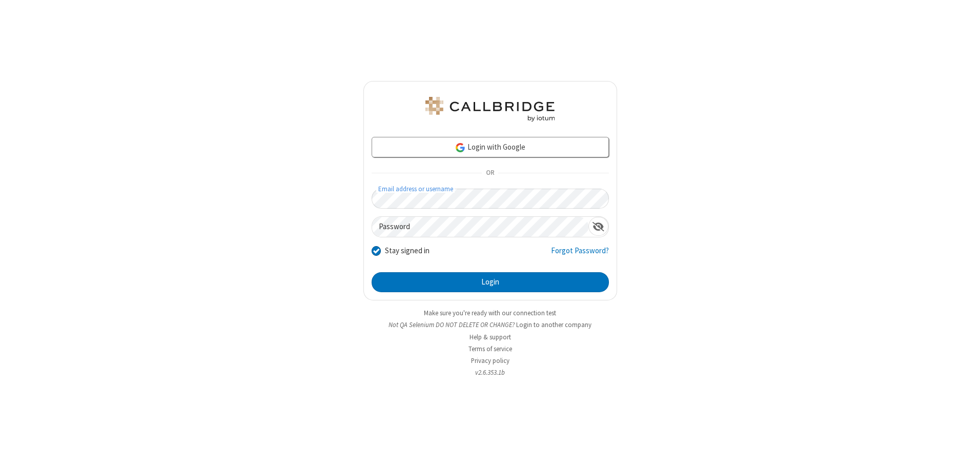 Image resolution: width=980 pixels, height=466 pixels. What do you see at coordinates (490, 198) in the screenshot?
I see `input: Email address or username` at bounding box center [490, 198].